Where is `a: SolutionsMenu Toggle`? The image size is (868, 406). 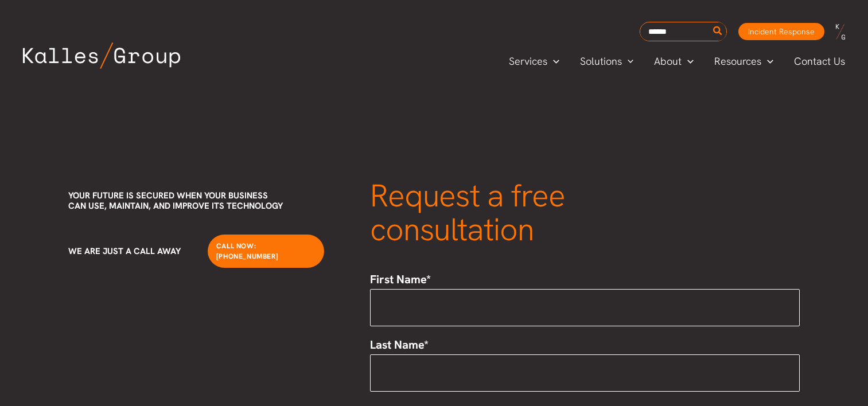
a: SolutionsMenu Toggle is located at coordinates (607, 61).